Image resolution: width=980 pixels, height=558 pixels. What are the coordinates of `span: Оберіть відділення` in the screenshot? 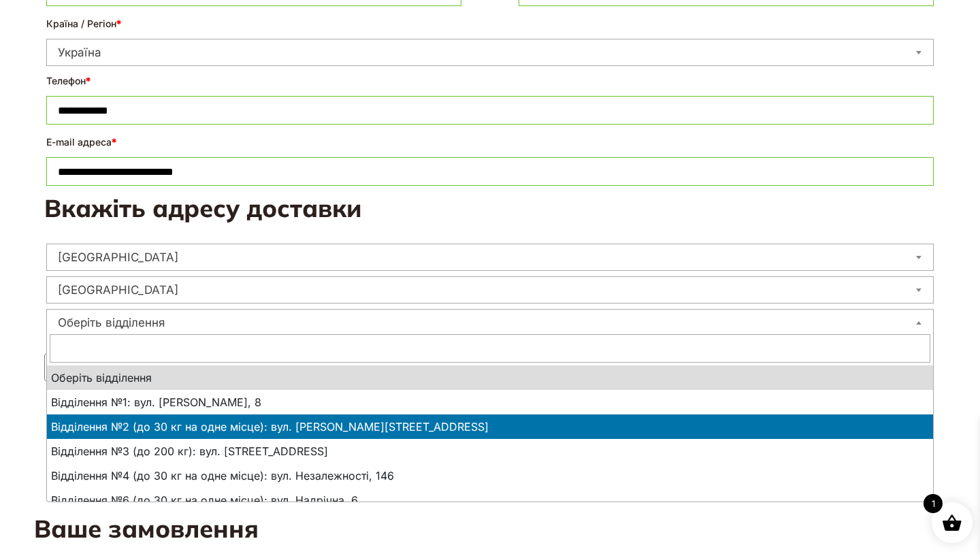 It's located at (490, 323).